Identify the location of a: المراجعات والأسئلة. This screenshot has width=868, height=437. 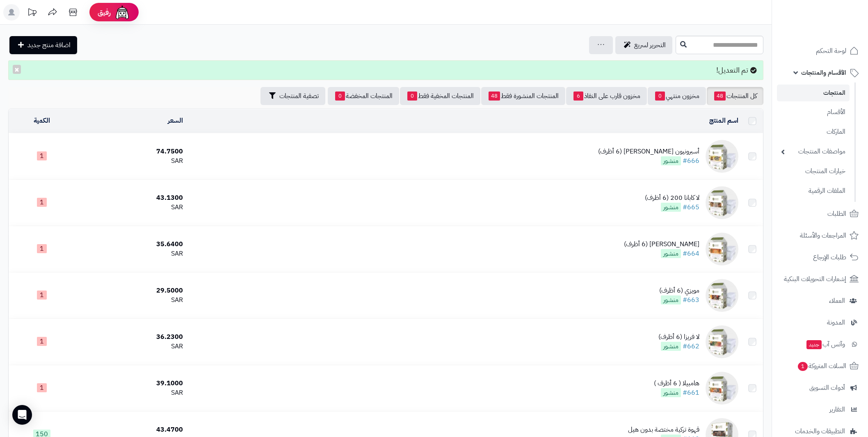
(820, 235).